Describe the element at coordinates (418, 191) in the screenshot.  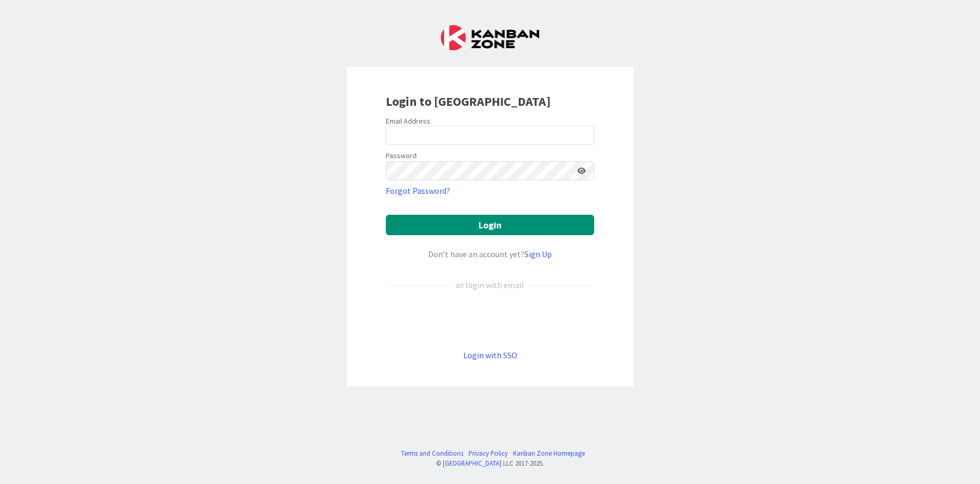
I see `a: Forgot Password?` at that location.